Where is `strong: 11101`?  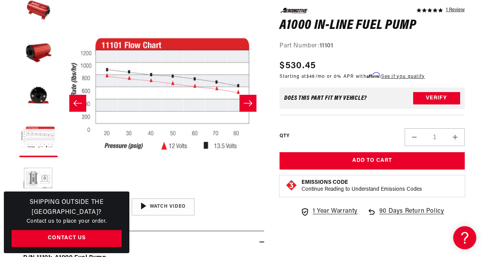 strong: 11101 is located at coordinates (327, 46).